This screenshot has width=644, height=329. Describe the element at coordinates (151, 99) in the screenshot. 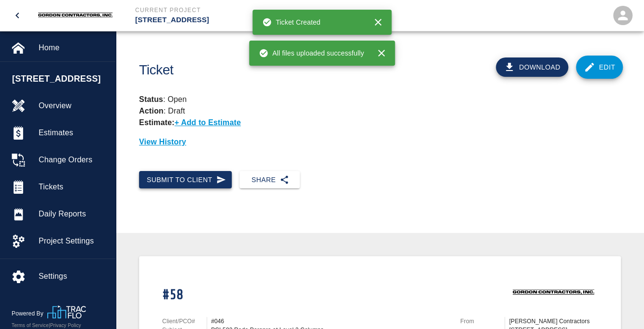

I see `strong: Status` at that location.